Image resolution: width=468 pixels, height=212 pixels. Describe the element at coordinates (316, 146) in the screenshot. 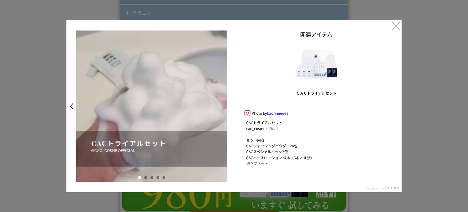

I see `p: CACトライアルセット cac_cosme.official セット内容 CACウォッシングパウダー24包 CACスペシャルパック2包 CACベースローション24本（6本×４袋） 泡立てネット ...` at that location.